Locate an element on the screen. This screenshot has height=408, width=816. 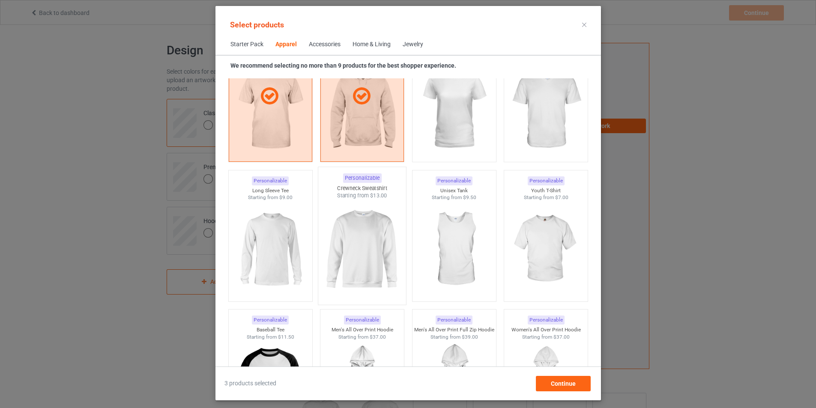
span: $7.00 is located at coordinates (561, 197).